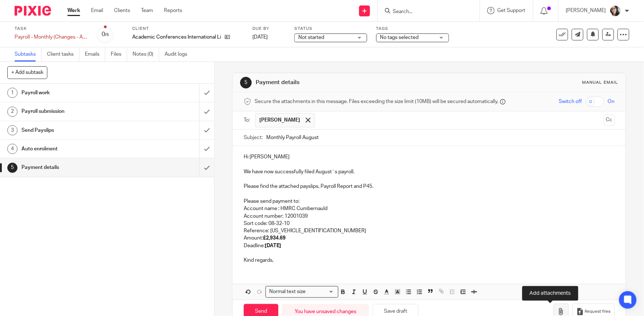 This screenshot has height=316, width=644. I want to click on span: Secure the attachments in this message. Files exceeding the size limit (10MB) will be secured aut..., so click(376, 102).